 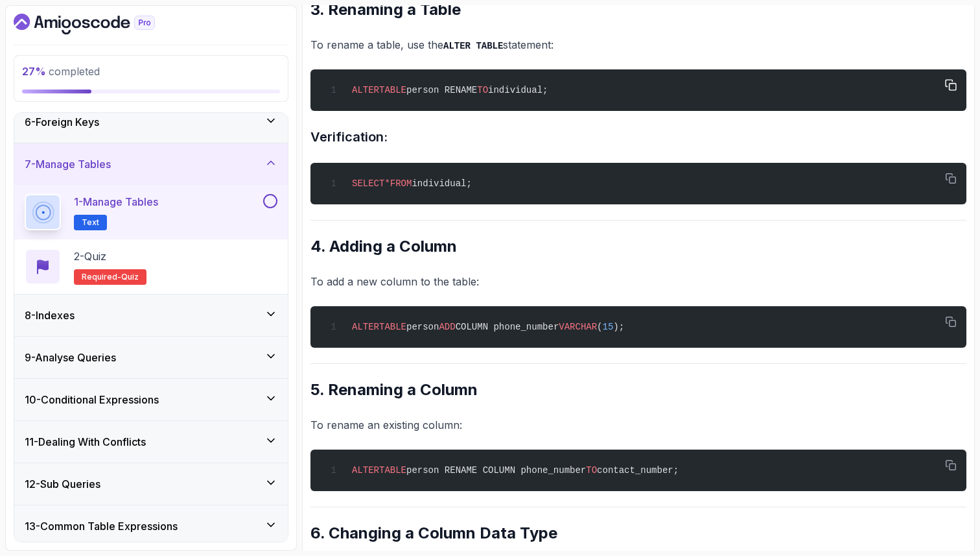 I want to click on span: 15, so click(x=608, y=327).